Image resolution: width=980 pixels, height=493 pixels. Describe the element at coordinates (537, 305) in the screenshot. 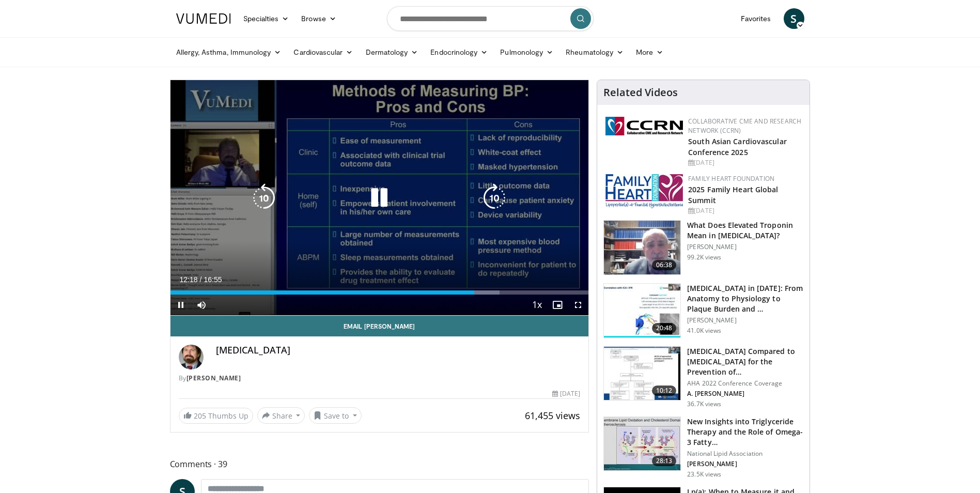

I see `button: Playback Rate` at that location.